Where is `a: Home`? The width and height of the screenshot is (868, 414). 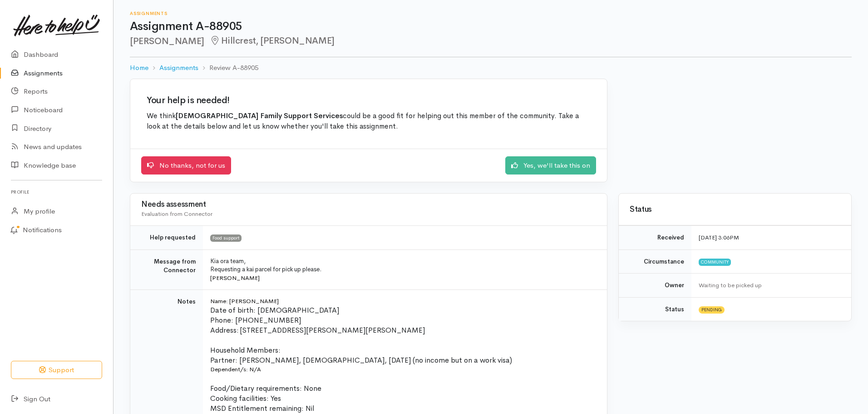
a: Home is located at coordinates (139, 67).